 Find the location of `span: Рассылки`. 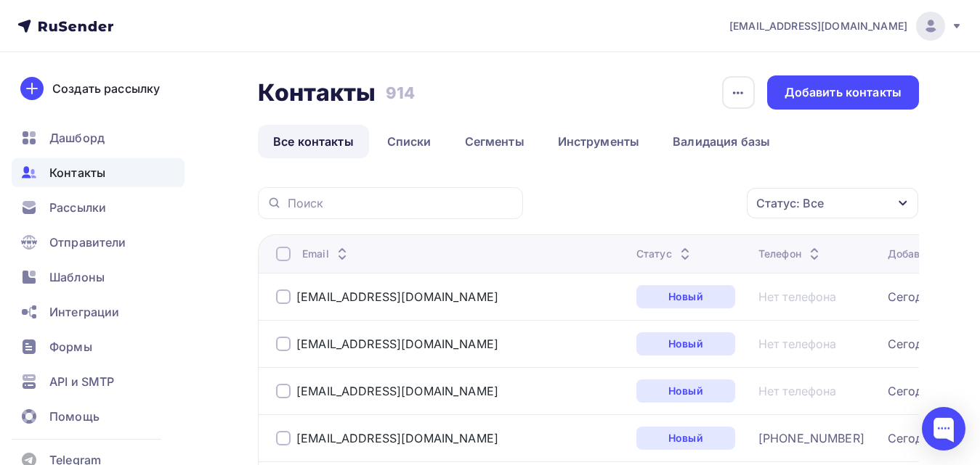

span: Рассылки is located at coordinates (78, 207).